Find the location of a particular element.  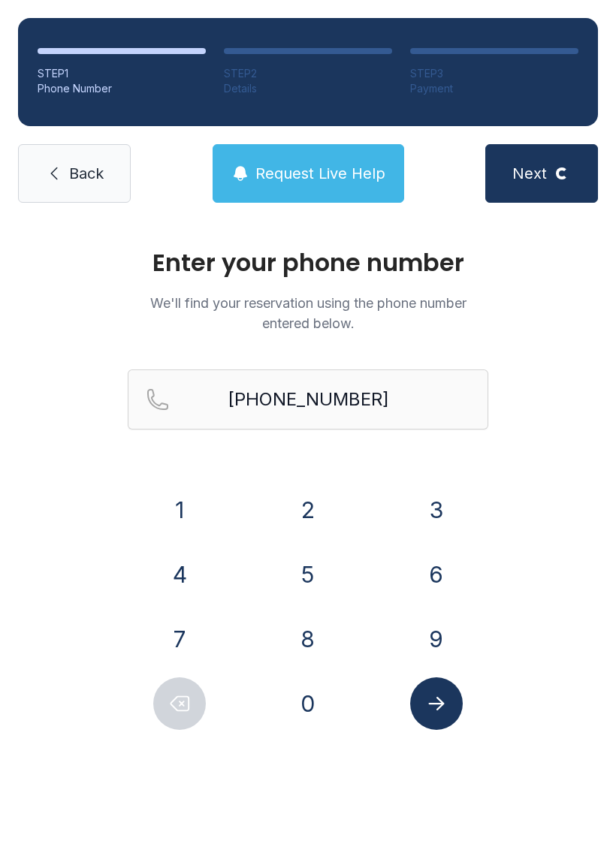

div: Details is located at coordinates (308, 88).